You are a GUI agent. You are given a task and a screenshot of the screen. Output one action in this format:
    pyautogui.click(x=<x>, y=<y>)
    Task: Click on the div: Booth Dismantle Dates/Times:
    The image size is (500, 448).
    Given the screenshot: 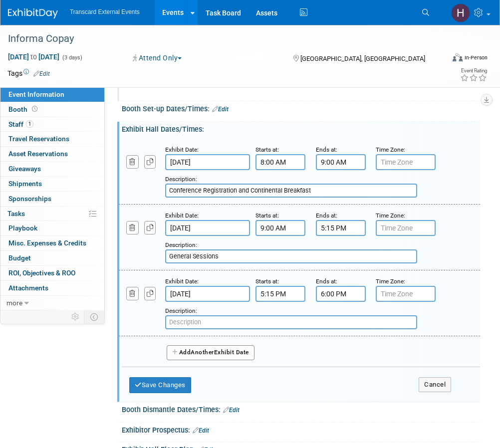 What is the action you would take?
    pyautogui.click(x=301, y=409)
    